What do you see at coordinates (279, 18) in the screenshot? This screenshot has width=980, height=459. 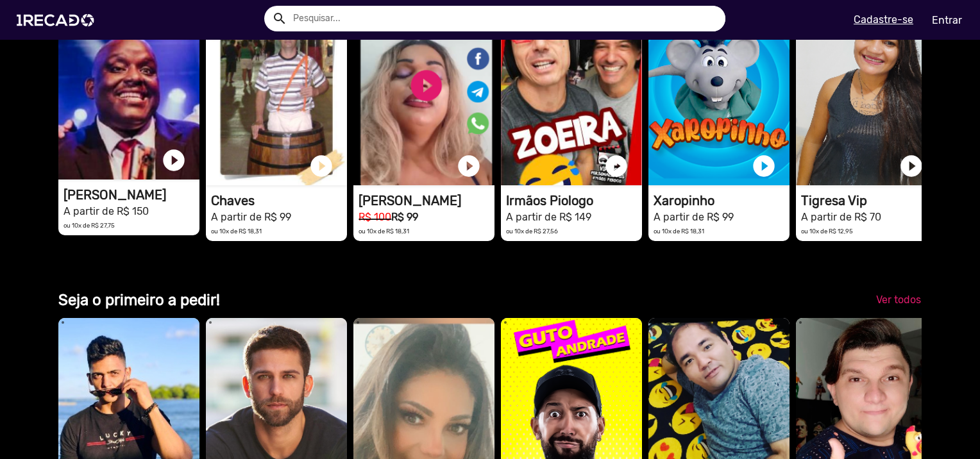 I see `button: Example home icon` at bounding box center [279, 18].